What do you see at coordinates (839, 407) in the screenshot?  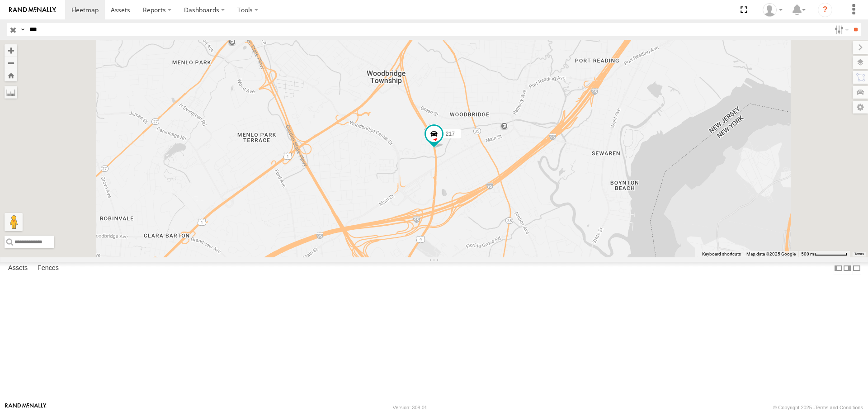 I see `a: Terms and Conditions` at bounding box center [839, 407].